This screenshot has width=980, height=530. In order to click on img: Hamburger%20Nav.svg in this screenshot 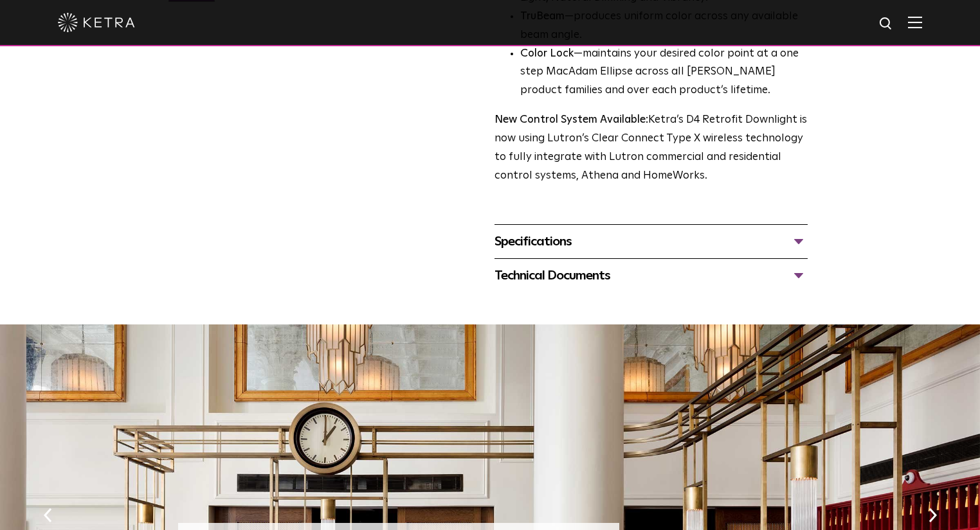, I will do `click(915, 22)`.